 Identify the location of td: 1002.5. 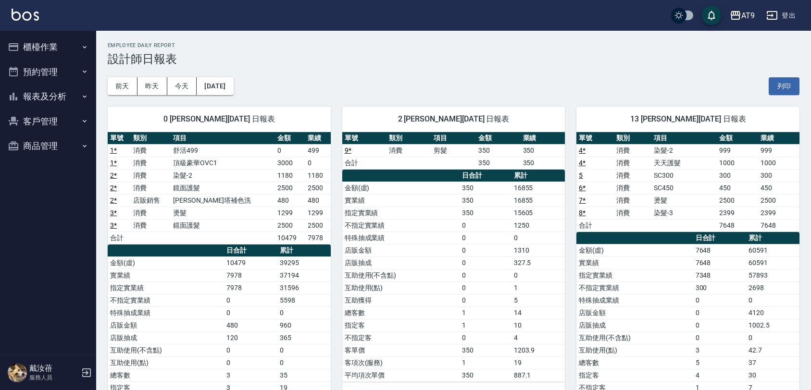
(773, 325).